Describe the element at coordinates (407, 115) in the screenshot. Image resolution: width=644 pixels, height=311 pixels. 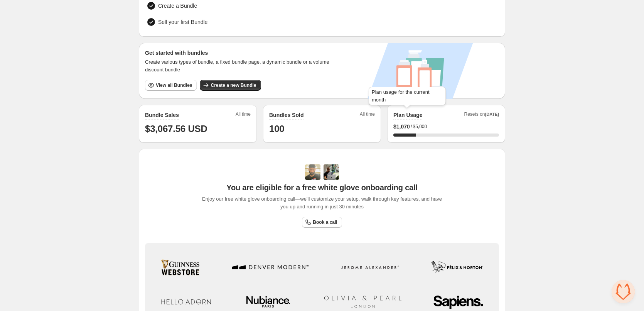
I see `h2: Plan Usage` at that location.